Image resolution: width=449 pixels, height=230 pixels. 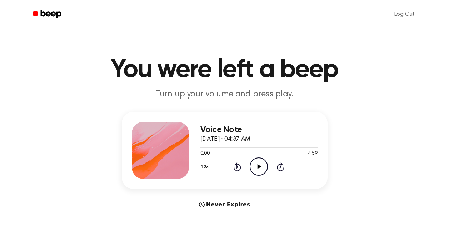 What do you see at coordinates (47, 14) in the screenshot?
I see `a: Beep` at bounding box center [47, 14].